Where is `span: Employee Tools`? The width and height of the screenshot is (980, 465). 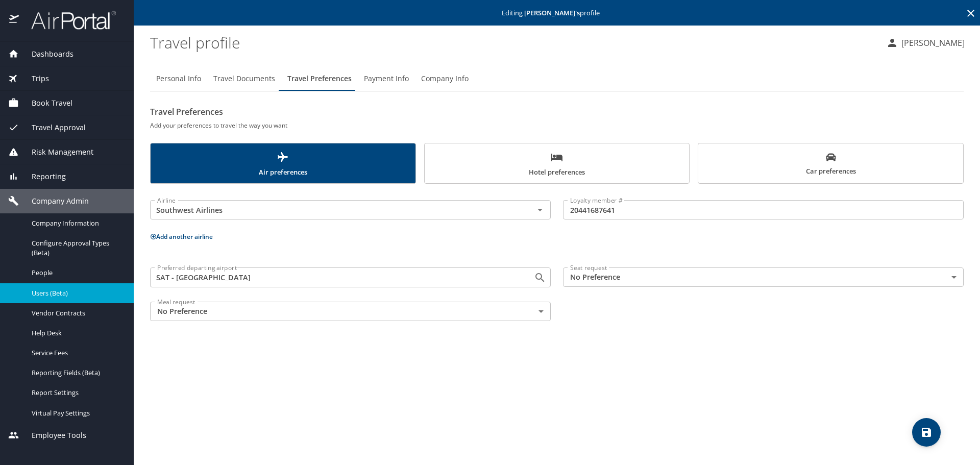
span: Employee Tools is located at coordinates (53, 435).